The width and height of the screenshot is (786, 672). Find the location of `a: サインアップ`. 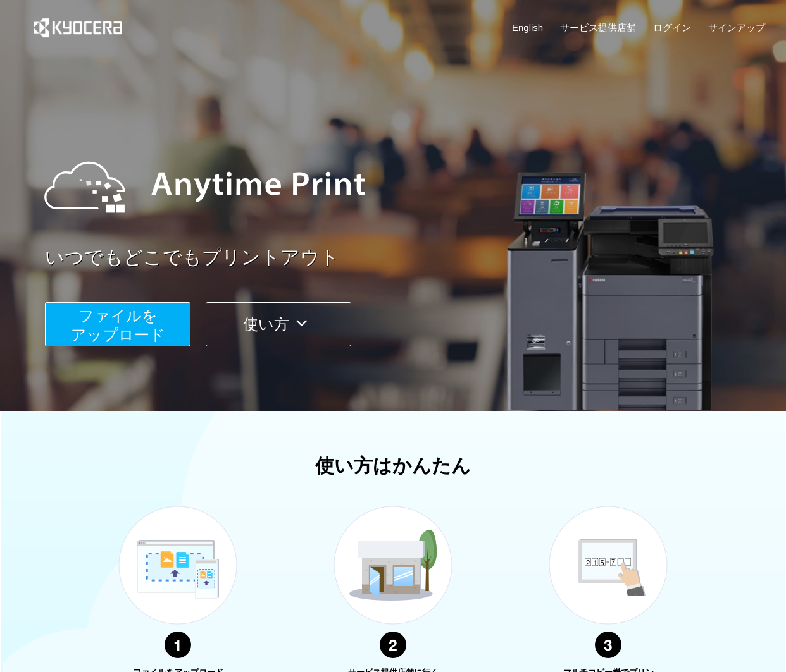

a: サインアップ is located at coordinates (736, 27).